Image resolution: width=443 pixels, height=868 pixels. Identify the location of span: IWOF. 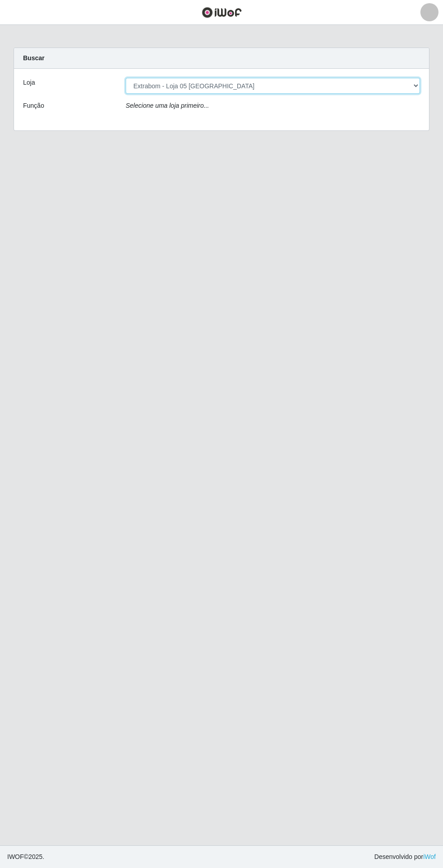
(15, 857).